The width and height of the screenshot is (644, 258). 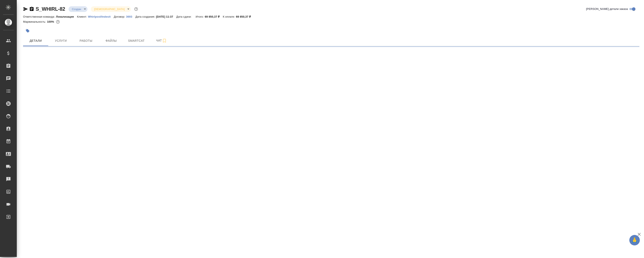 I want to click on a: S_WHIRL-82, so click(x=50, y=9).